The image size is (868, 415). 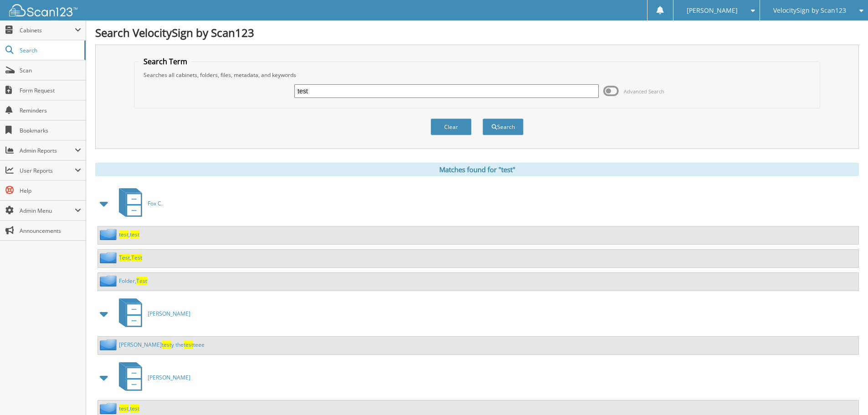 What do you see at coordinates (155, 203) in the screenshot?
I see `span: Fox C.` at bounding box center [155, 203].